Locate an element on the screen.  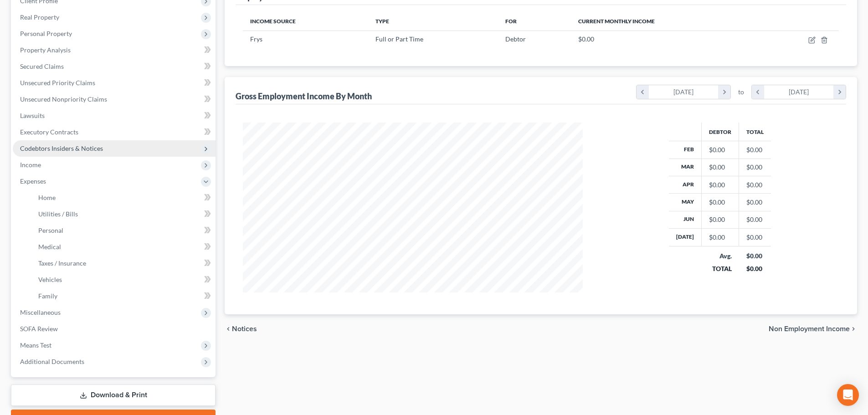
div: Gross Employment Income By Month is located at coordinates (303, 96).